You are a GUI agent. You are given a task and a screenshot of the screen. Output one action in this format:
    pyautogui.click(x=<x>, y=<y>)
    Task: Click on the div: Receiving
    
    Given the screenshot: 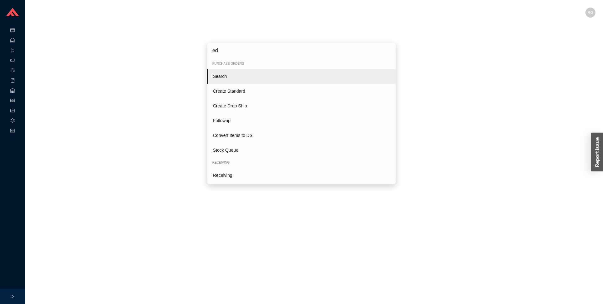 What is the action you would take?
    pyautogui.click(x=301, y=162)
    